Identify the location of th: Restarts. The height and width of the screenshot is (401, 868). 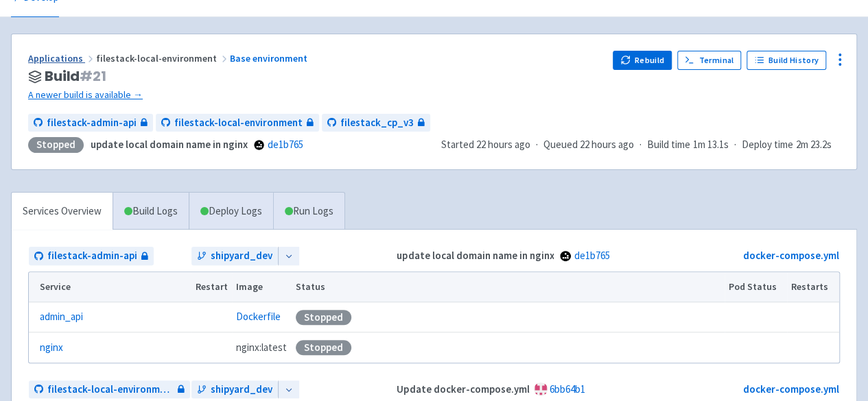
(813, 288).